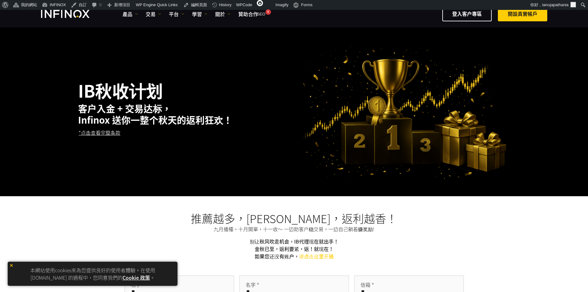  What do you see at coordinates (200, 14) in the screenshot?
I see `a: 學習` at bounding box center [200, 14].